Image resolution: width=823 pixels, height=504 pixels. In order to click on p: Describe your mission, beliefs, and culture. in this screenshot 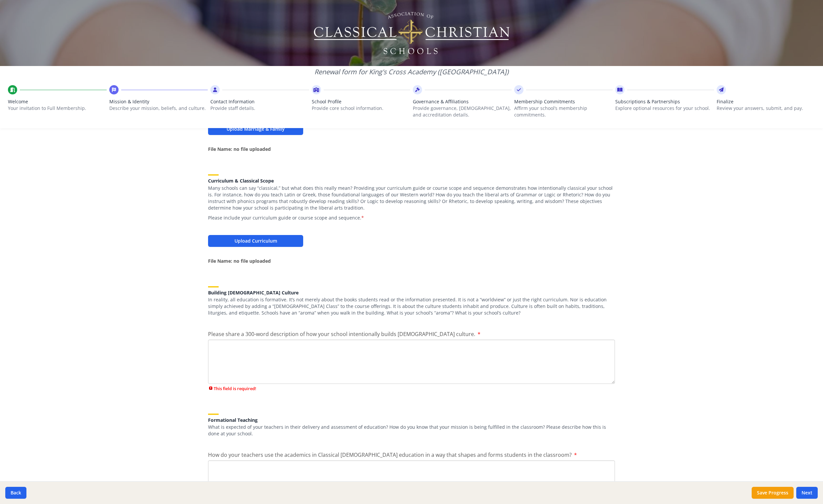, I will do `click(159, 108)`.